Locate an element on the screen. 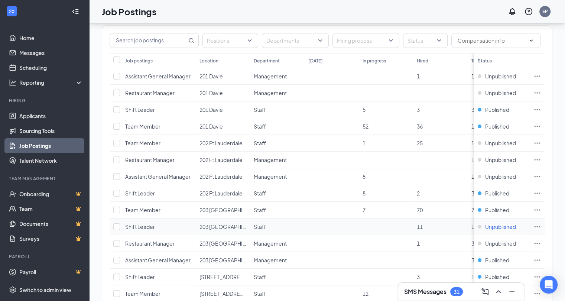 This screenshot has height=301, width=565. span: 2 is located at coordinates (418, 193).